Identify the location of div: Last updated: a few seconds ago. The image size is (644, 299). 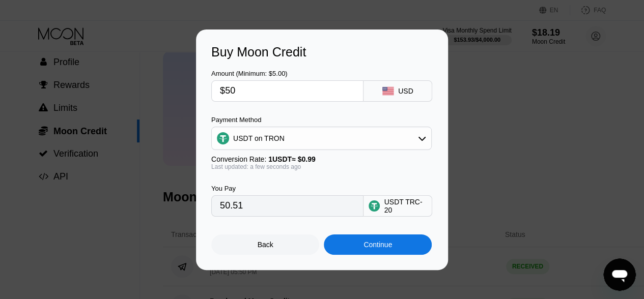
(321, 167).